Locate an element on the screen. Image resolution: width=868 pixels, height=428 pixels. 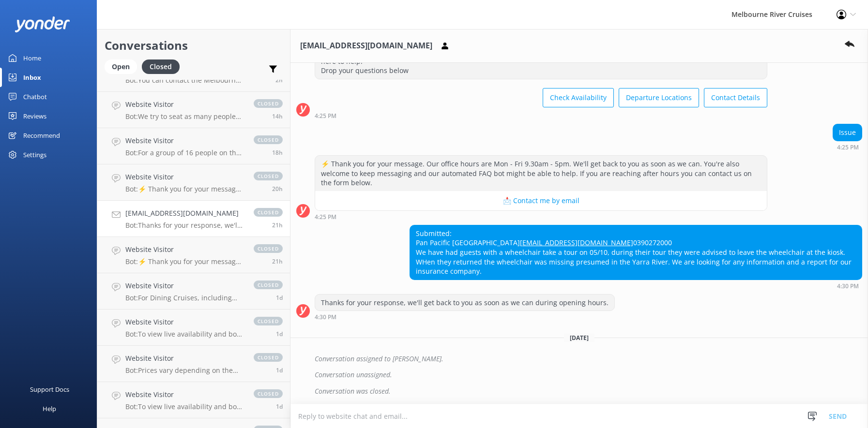
div: Help is located at coordinates (50, 409).